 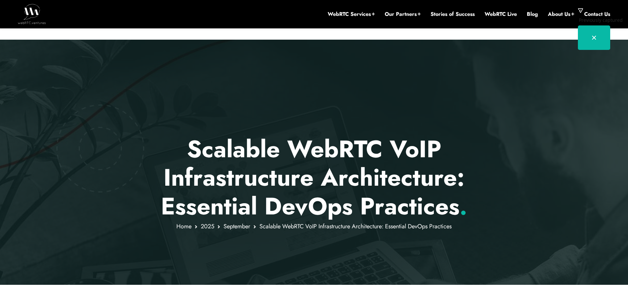 I want to click on a: 2025, so click(x=207, y=226).